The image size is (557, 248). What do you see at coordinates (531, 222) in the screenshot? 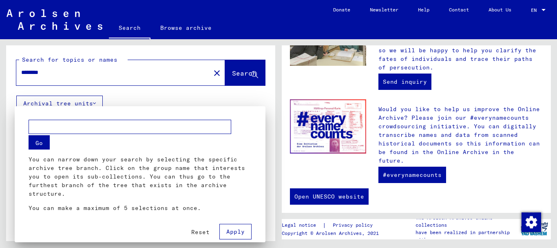
I see `img: Change consent` at bounding box center [531, 222].